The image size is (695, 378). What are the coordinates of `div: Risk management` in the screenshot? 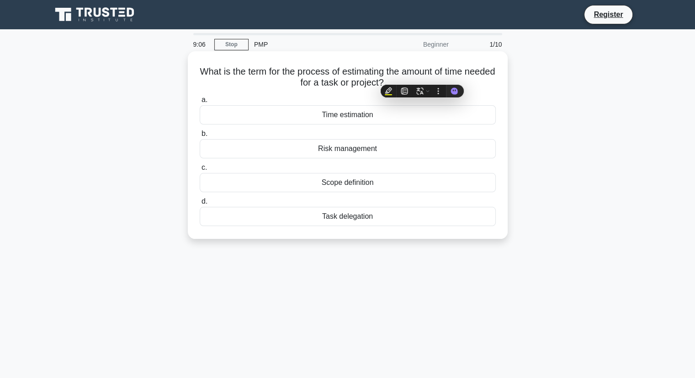 It's located at (348, 149).